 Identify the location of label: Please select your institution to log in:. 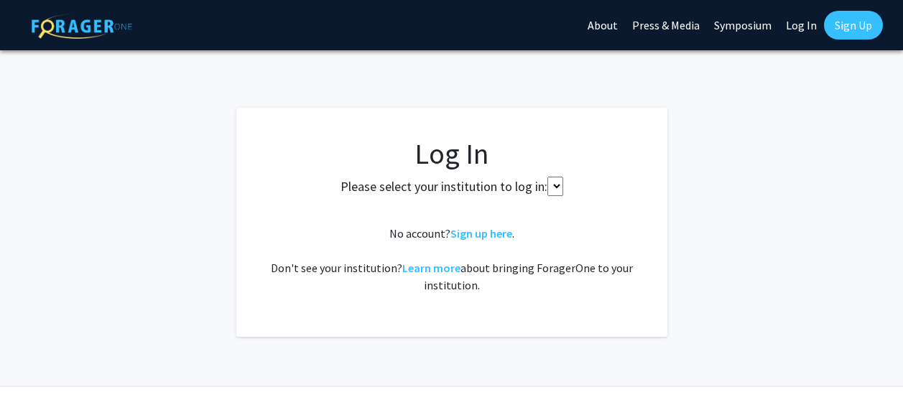
(444, 186).